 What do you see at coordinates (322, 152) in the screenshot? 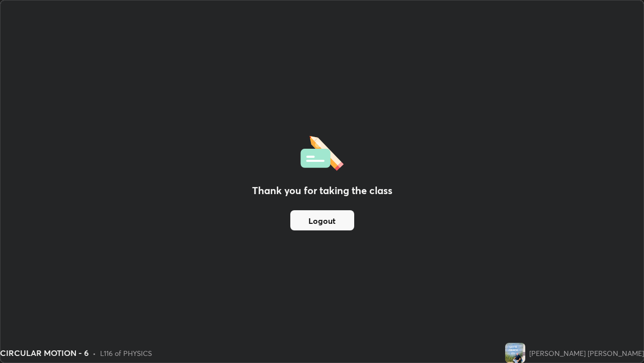
I see `img: offlineFeedback.1438e8b3.svg` at bounding box center [322, 152].